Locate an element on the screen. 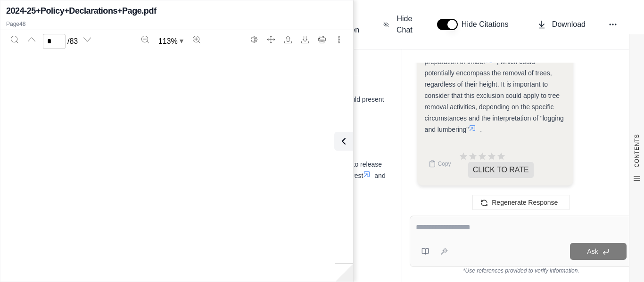  button: Search is located at coordinates (15, 40).